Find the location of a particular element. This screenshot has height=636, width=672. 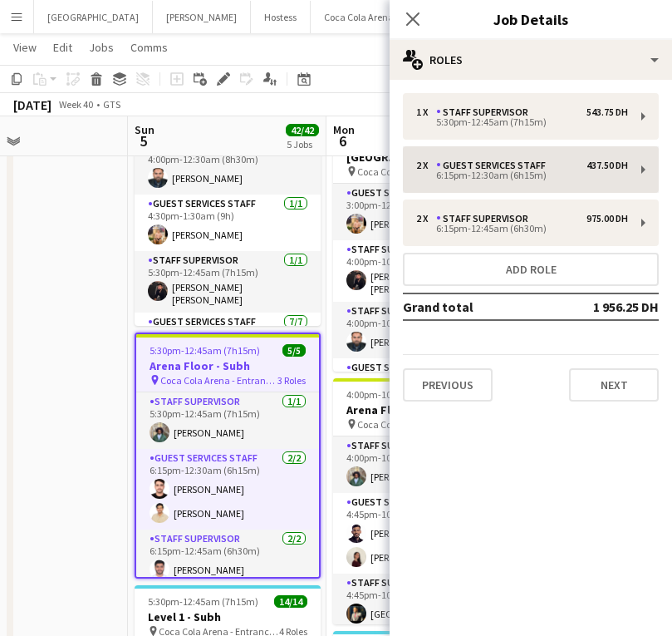

span: View is located at coordinates (25, 48).